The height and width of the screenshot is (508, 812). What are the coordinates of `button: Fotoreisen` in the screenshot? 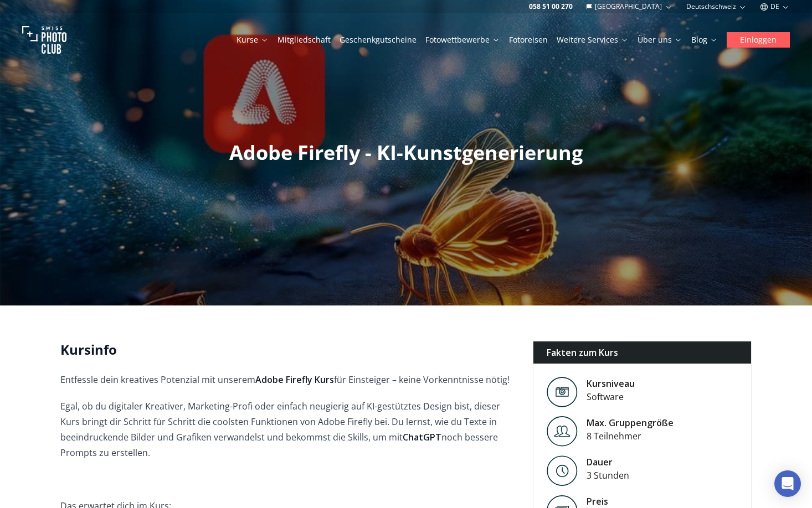 It's located at (528, 40).